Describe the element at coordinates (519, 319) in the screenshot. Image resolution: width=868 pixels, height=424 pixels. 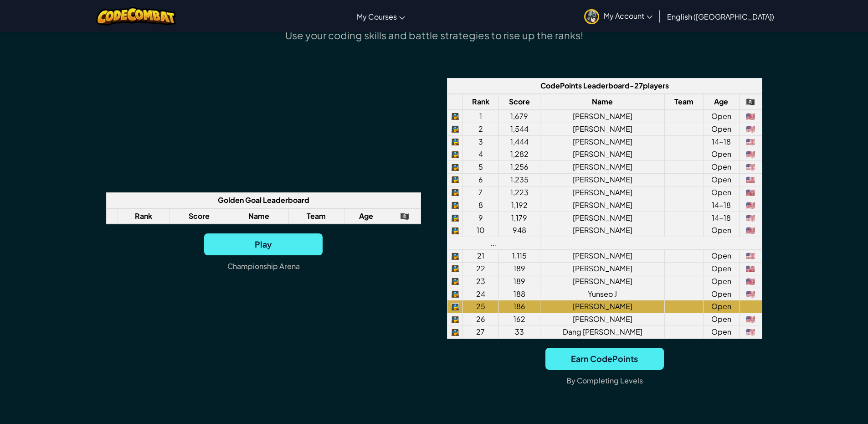
I see `td: 162` at that location.